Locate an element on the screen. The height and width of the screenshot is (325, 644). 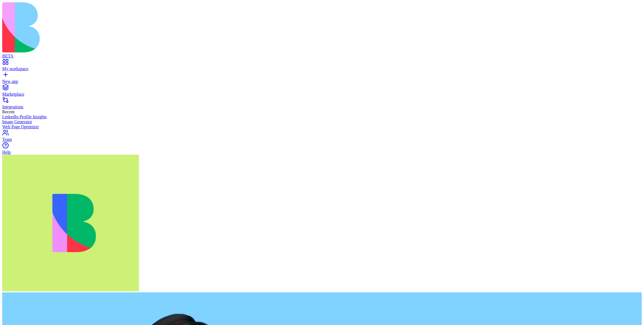
img: WhatsApp_Image_2025-01-03_at_11.26.17_rubx1k.jpg is located at coordinates (71, 223).